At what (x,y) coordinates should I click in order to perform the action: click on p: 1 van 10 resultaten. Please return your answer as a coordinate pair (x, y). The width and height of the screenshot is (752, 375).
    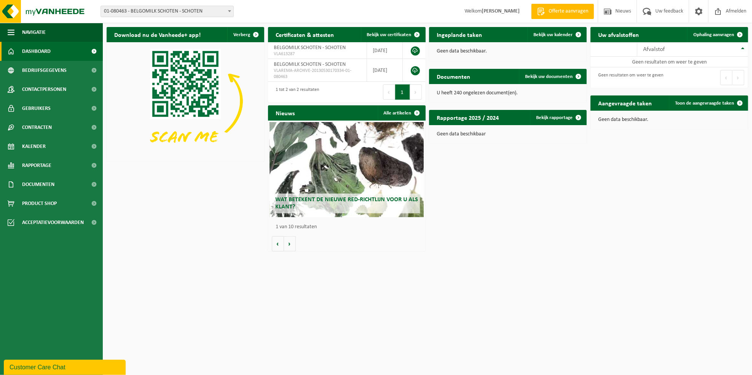
    Looking at the image, I should click on (349, 227).